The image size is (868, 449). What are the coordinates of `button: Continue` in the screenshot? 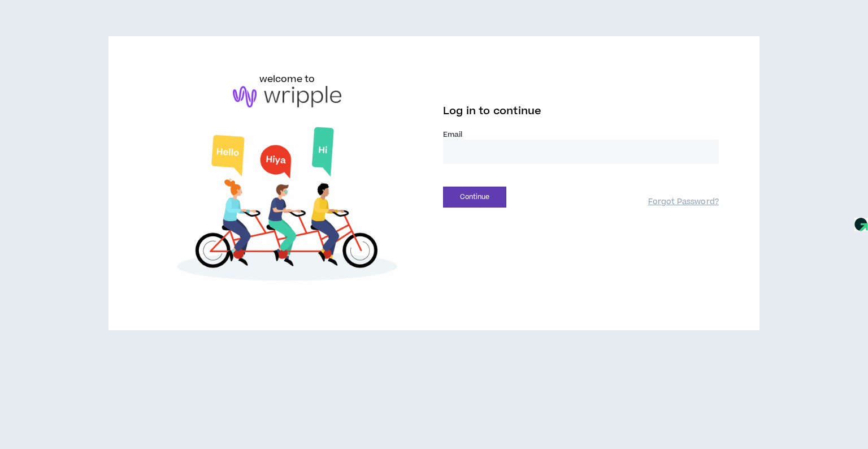 It's located at (475, 197).